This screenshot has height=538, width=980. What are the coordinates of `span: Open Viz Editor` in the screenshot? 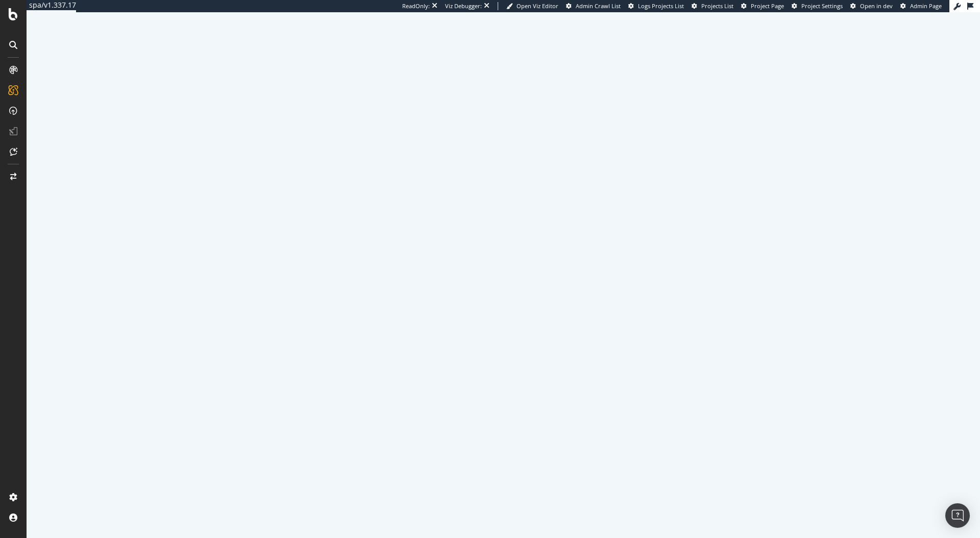 It's located at (537, 6).